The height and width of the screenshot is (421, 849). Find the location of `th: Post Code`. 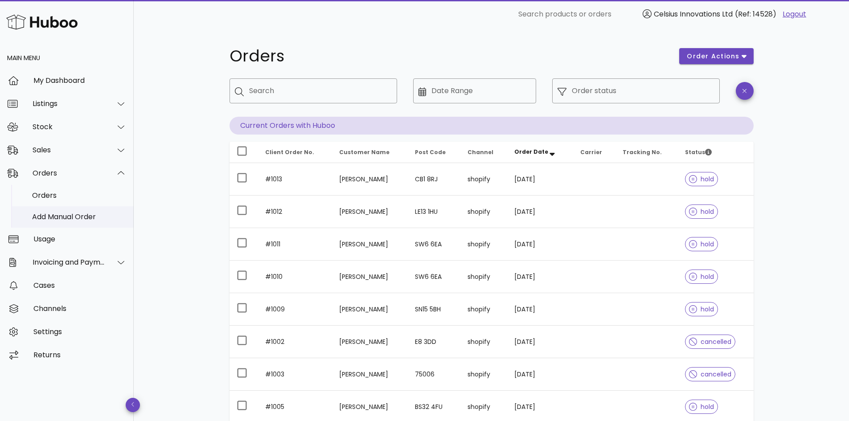

th: Post Code is located at coordinates (434, 152).